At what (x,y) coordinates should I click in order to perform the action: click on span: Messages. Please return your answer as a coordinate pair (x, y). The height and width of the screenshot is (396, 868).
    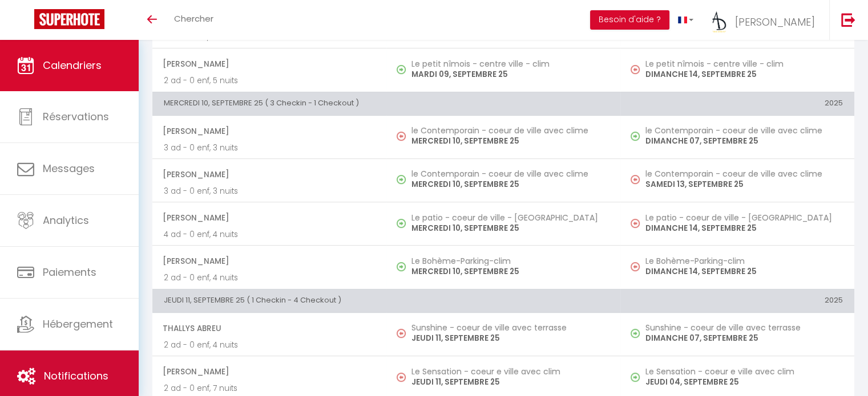
    Looking at the image, I should click on (68, 168).